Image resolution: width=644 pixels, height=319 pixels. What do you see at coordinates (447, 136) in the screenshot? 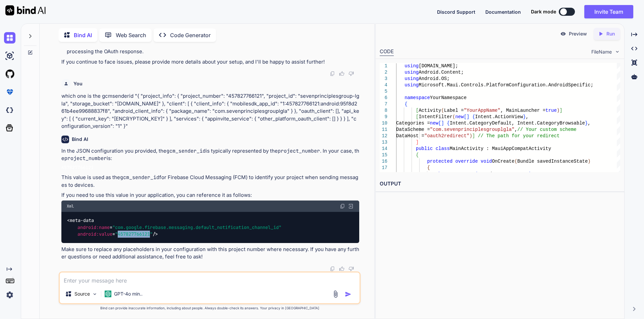
I see `span: "oauth2redirect"` at bounding box center [447, 136].